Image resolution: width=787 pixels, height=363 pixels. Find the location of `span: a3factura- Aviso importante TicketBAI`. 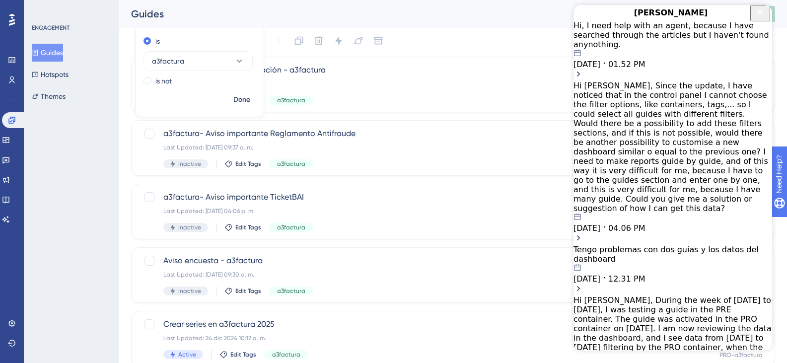

span: a3factura- Aviso importante TicketBAI is located at coordinates (413, 197).